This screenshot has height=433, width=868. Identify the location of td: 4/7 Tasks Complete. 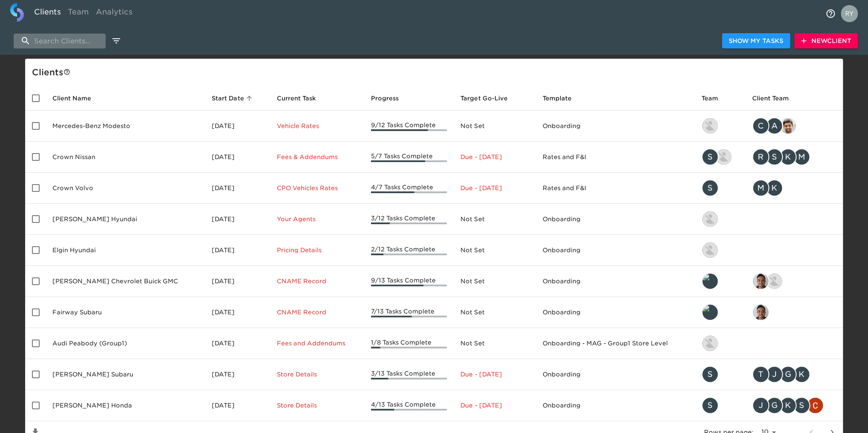
(409, 188).